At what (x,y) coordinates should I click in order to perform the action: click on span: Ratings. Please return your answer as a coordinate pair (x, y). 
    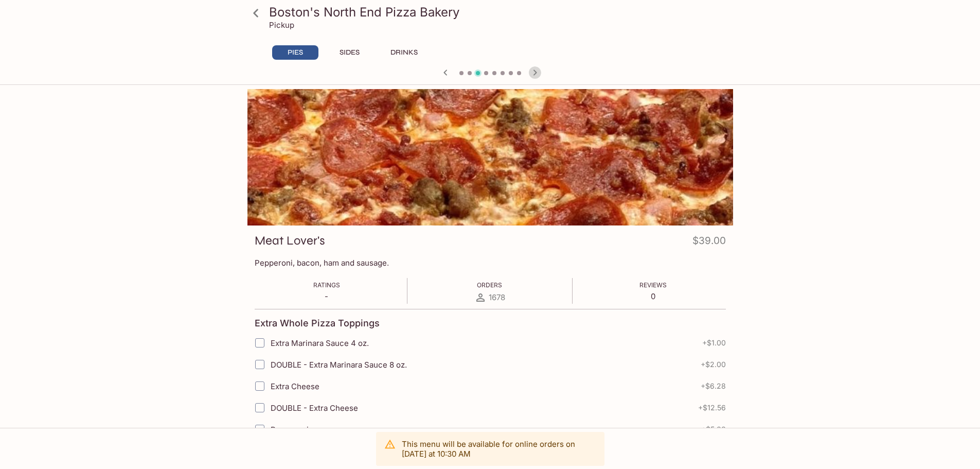
    Looking at the image, I should click on (327, 284).